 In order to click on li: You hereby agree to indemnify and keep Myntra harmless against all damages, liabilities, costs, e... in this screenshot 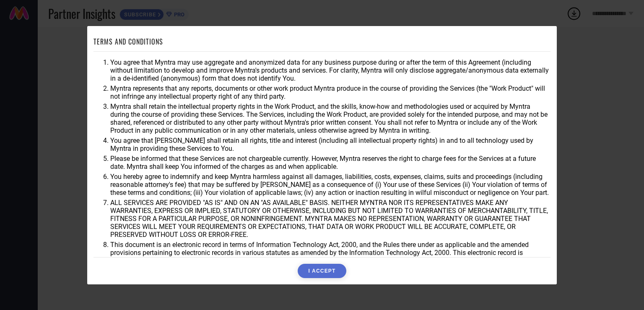, I will do `click(331, 184)`.